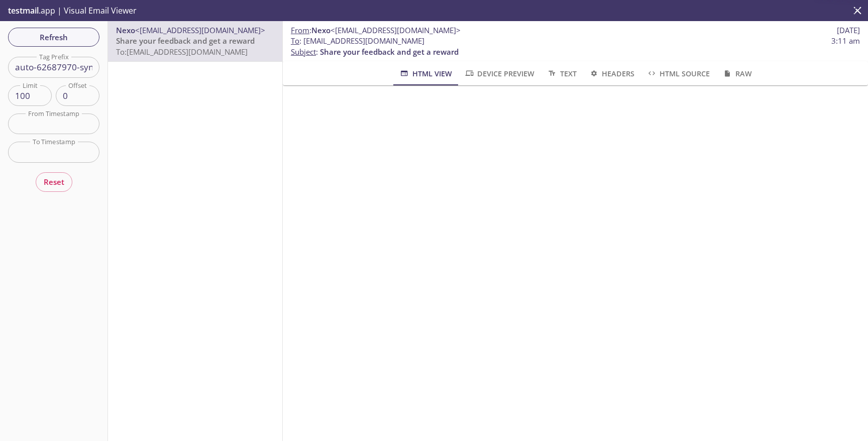 The width and height of the screenshot is (868, 442). What do you see at coordinates (300, 30) in the screenshot?
I see `span: From` at bounding box center [300, 30].